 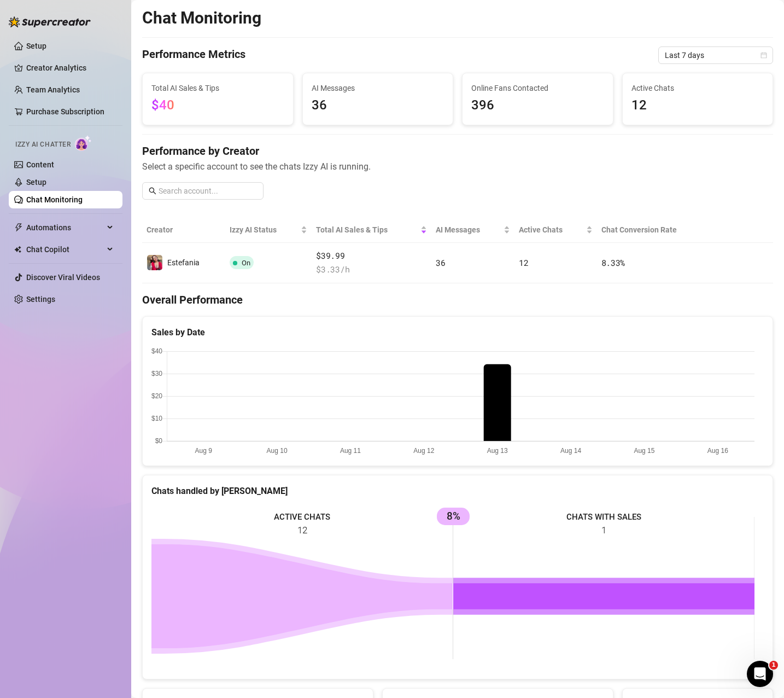 What do you see at coordinates (264, 230) in the screenshot?
I see `span: Izzy AI Status` at bounding box center [264, 230].